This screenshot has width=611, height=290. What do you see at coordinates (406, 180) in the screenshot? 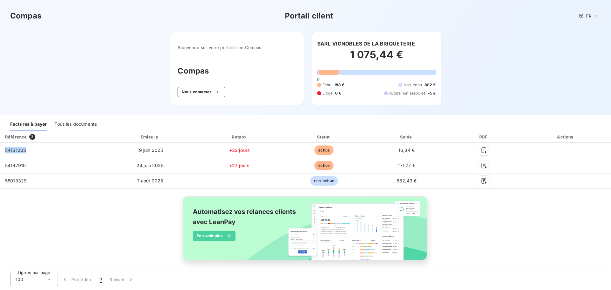
I see `span: 882,43 €` at bounding box center [406, 180].